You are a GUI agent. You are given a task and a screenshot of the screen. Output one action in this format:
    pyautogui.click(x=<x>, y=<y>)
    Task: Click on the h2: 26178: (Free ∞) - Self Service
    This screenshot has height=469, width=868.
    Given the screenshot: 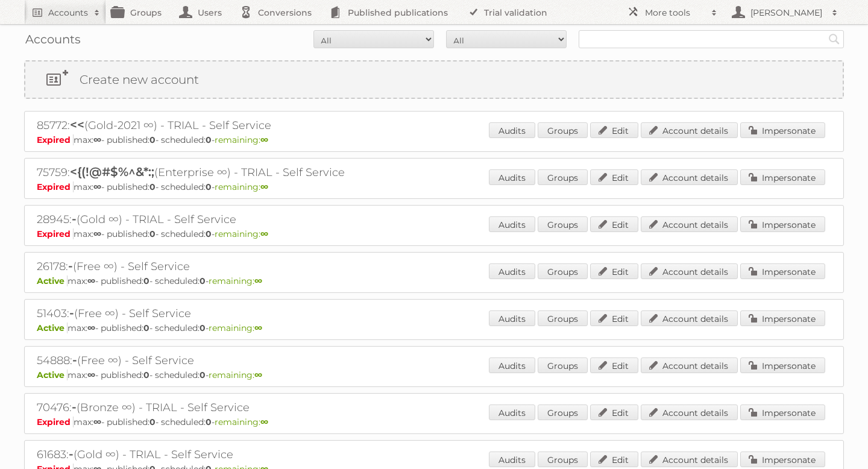 What is the action you would take?
    pyautogui.click(x=247, y=266)
    